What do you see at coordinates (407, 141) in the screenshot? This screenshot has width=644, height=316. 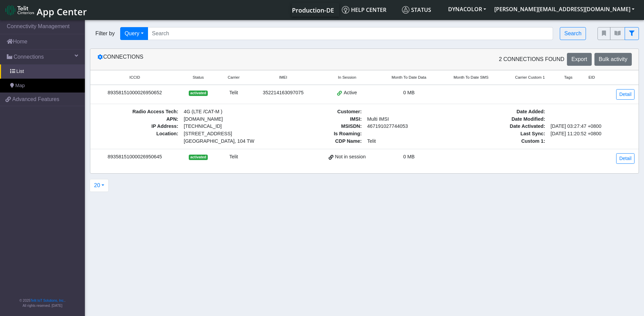 I see `span: Telit` at bounding box center [407, 141].